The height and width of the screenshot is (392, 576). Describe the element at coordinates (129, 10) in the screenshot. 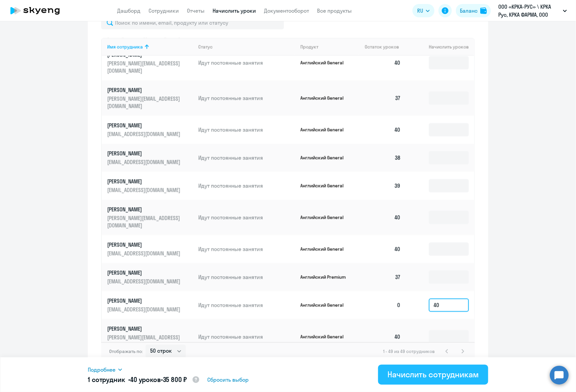

I see `a: Дашборд` at that location.